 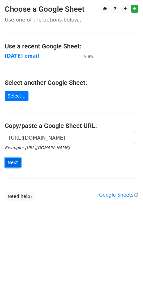 I want to click on a: Need help?, so click(x=20, y=196).